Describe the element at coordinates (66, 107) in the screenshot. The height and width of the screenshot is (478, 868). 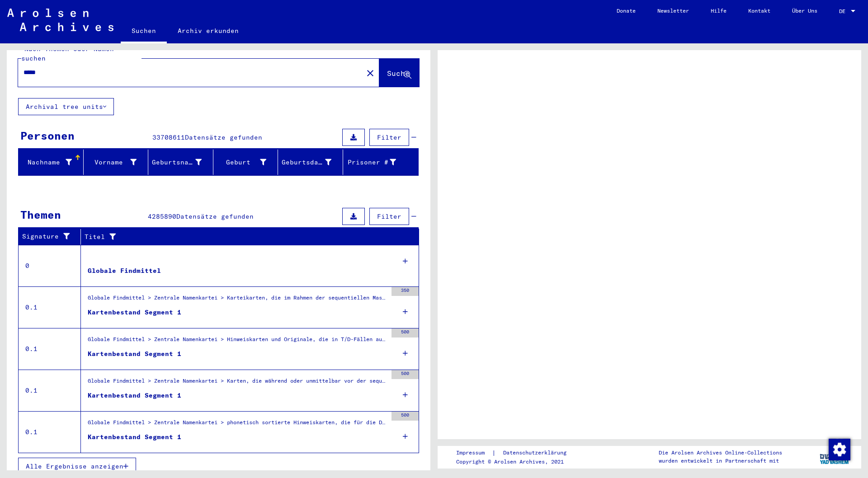
I see `button: Archival tree units` at that location.